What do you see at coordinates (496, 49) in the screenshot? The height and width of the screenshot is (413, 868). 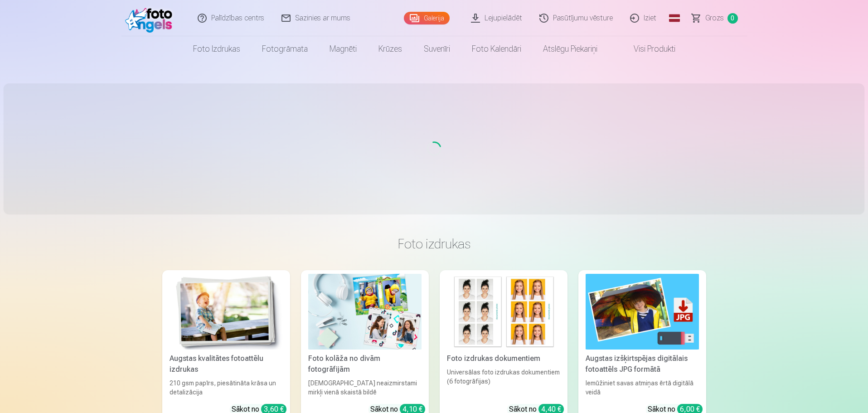 I see `a: Foto kalendāri` at bounding box center [496, 49].